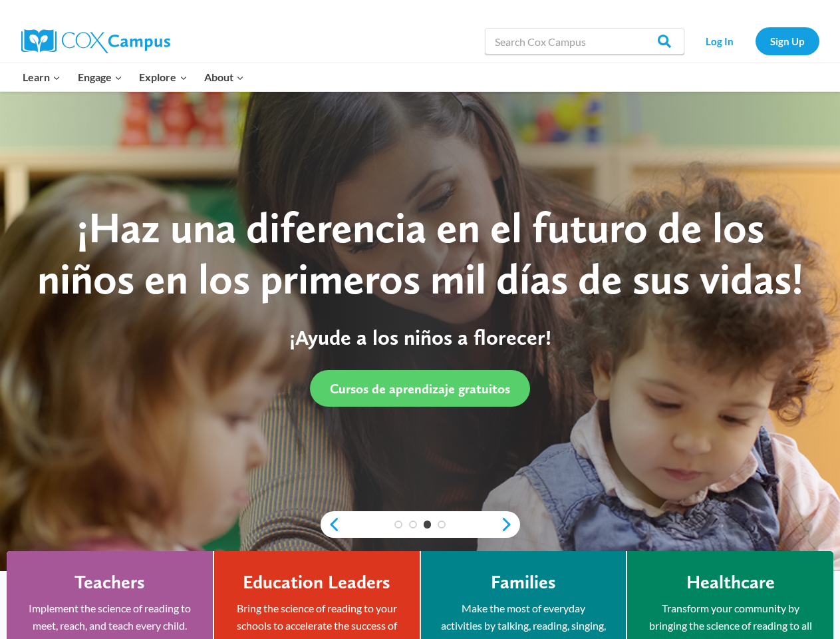 This screenshot has width=840, height=639. I want to click on p: ¡Ayude a los niños a florecer!, so click(420, 338).